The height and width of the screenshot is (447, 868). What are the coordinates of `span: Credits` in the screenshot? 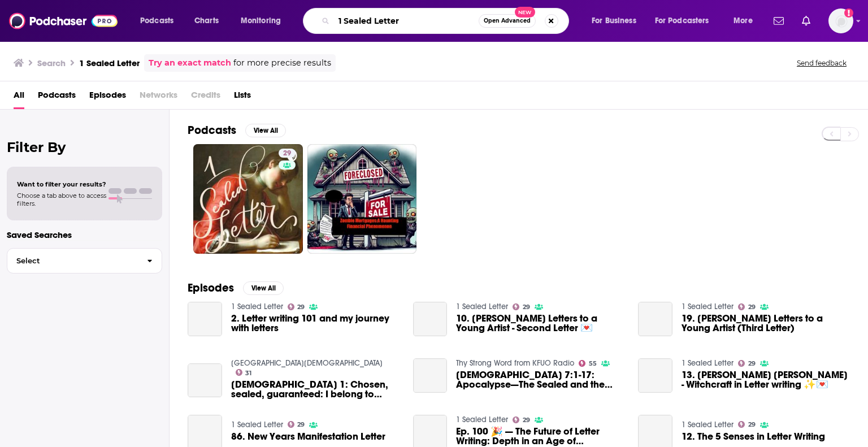 It's located at (206, 97).